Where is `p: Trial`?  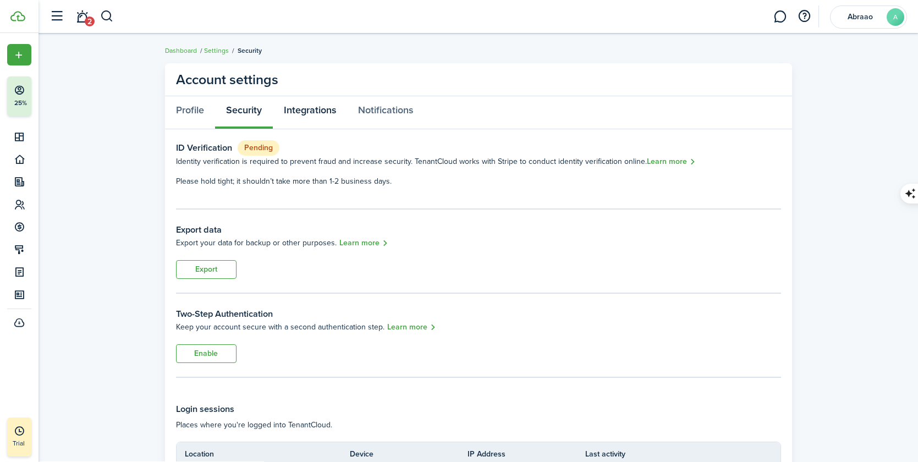
p: Trial is located at coordinates (35, 443).